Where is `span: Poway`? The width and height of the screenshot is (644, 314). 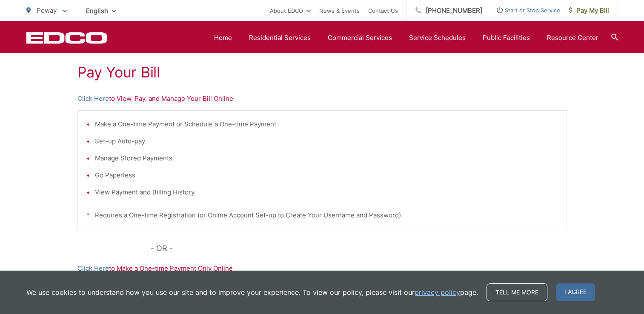 span: Poway is located at coordinates (46, 10).